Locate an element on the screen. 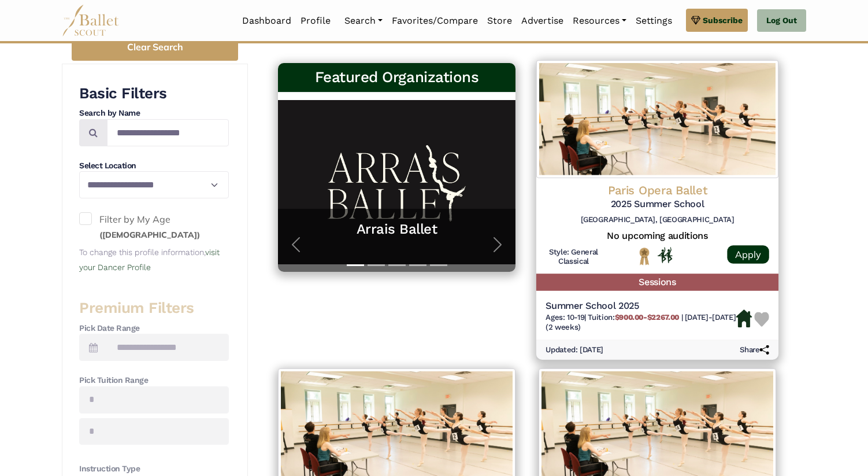  h5: 2025 Summer School is located at coordinates (657, 204).